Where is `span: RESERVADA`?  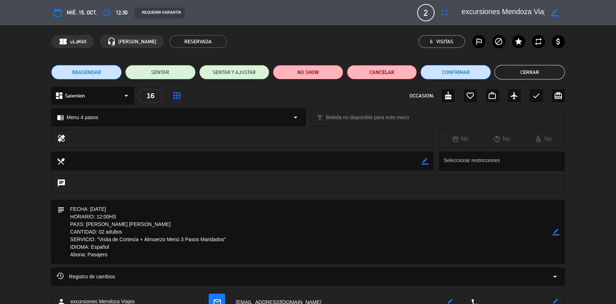
span: RESERVADA is located at coordinates (198, 42).